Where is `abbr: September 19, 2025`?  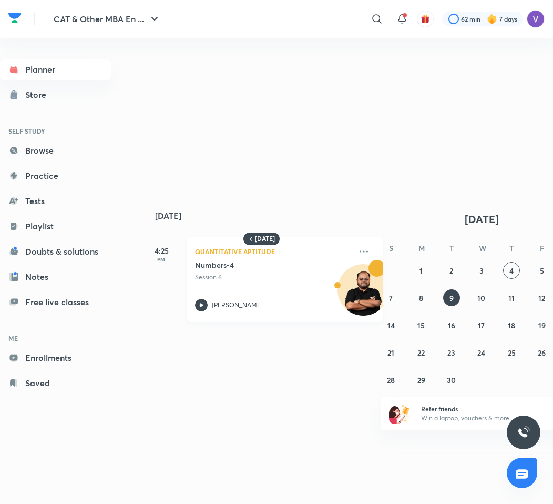
abbr: September 19, 2025 is located at coordinates (542, 325).